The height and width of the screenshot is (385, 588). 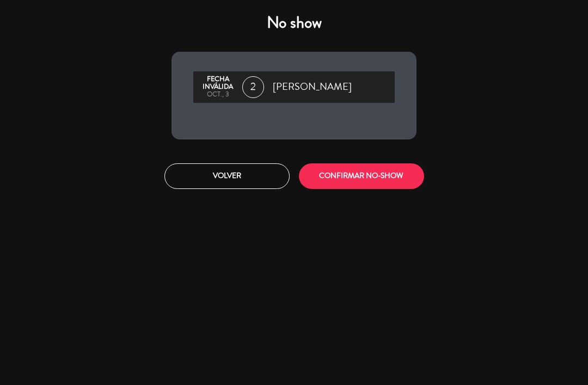 I want to click on button: CONFIRMAR NO-SHOW, so click(x=362, y=176).